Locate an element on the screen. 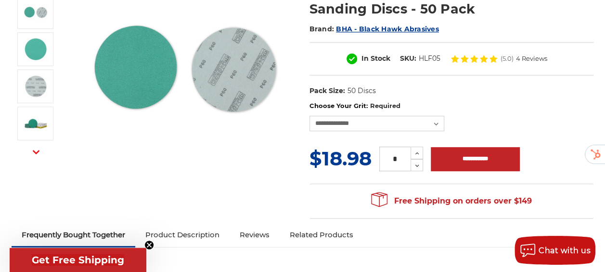 This screenshot has height=272, width=605. img: 5-inch 60-grit green film abrasive polyester film hook and loop sanding disc for welding, metalwo... is located at coordinates (36, 49).